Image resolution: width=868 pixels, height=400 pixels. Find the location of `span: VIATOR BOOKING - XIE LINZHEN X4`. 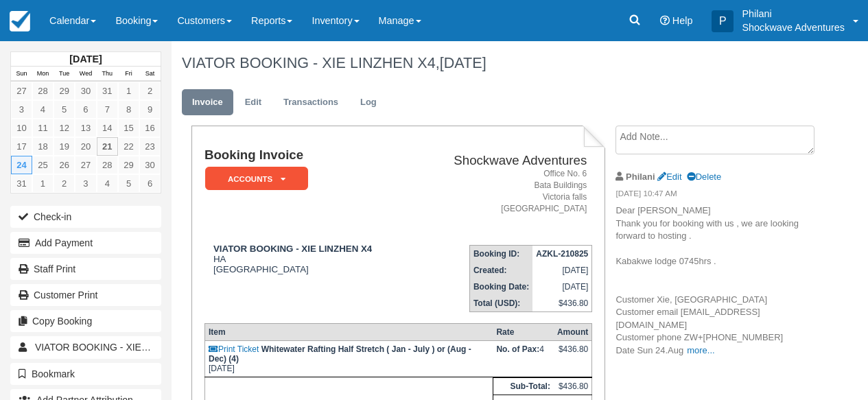

span: VIATOR BOOKING - XIE LINZHEN X4 is located at coordinates (117, 347).